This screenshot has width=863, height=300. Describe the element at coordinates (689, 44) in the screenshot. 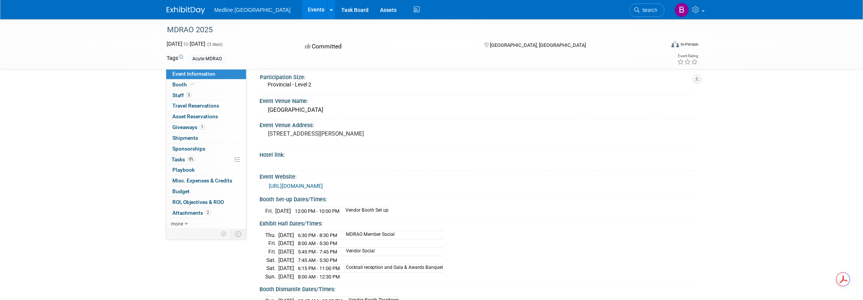

I see `div: In-Person` at that location.